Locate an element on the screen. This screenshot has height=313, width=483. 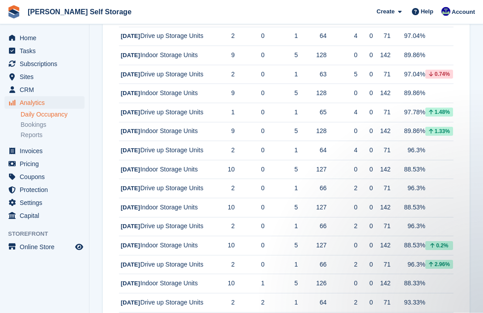
div: 63 is located at coordinates (312, 75).